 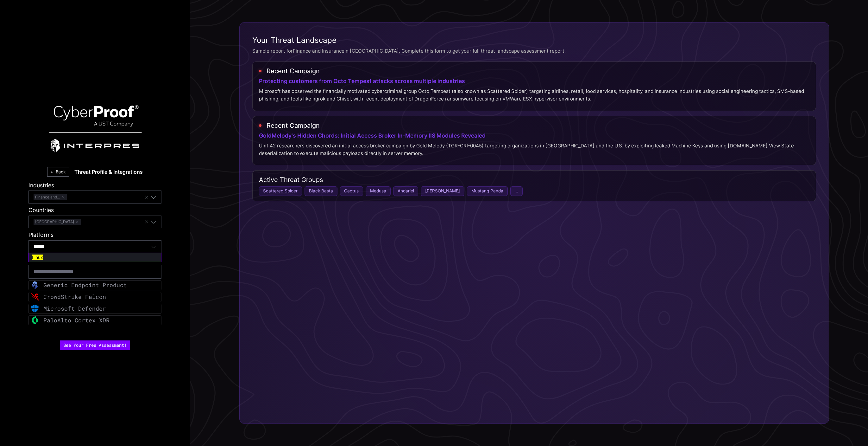 I want to click on mark: Linux, so click(x=37, y=257).